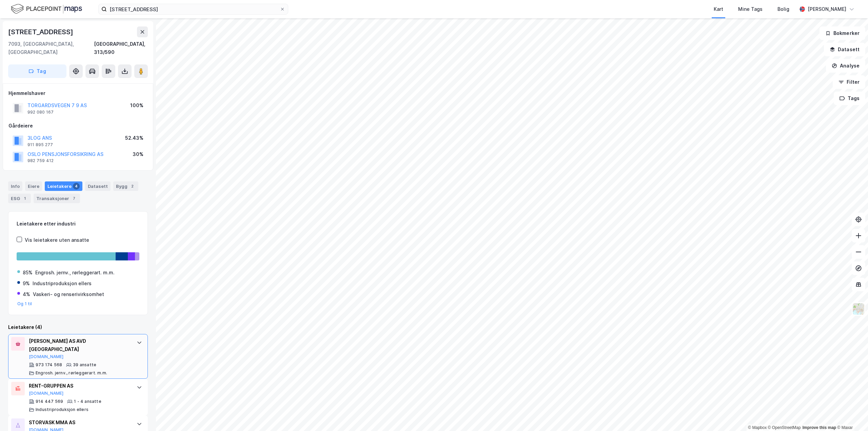 The width and height of the screenshot is (868, 431). I want to click on div: 1 - 4 ansatte, so click(88, 401).